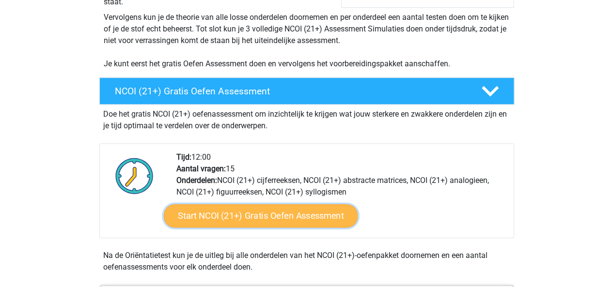 Image resolution: width=613 pixels, height=287 pixels. What do you see at coordinates (307, 261) in the screenshot?
I see `div: Na de Oriëntatietest kun je de uitleg bij alle onderdelen van het NCOI (21+)-oefenpakket doorneme...` at bounding box center [307, 261].